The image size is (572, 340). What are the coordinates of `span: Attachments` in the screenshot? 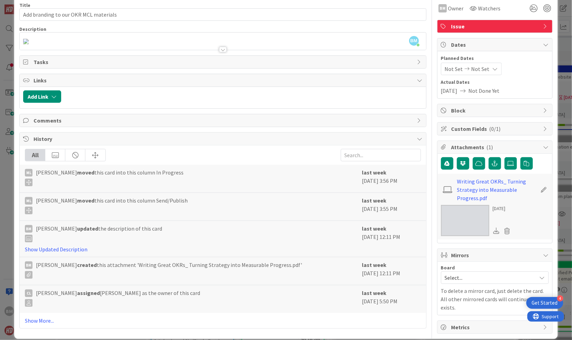 It's located at (496, 147).